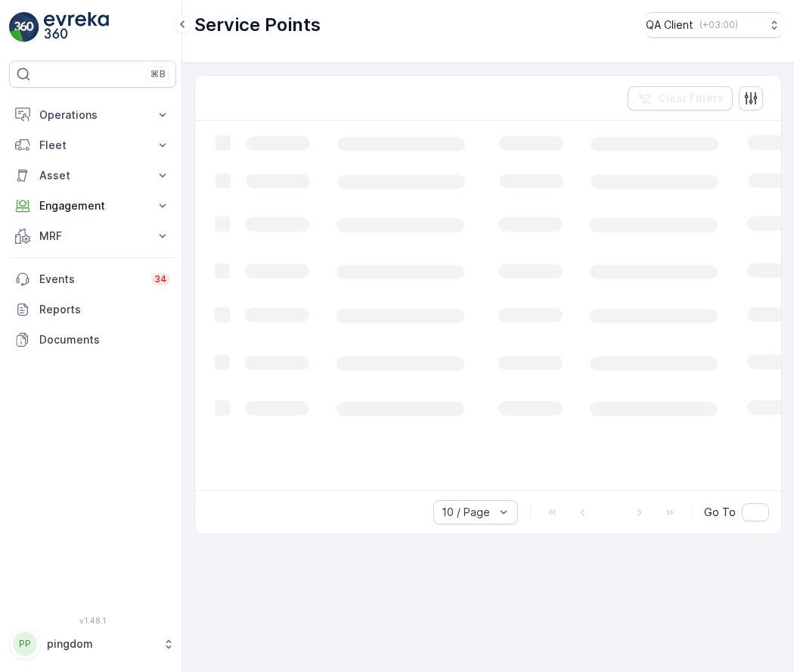 This screenshot has width=794, height=672. I want to click on button: PPpingdom, so click(92, 644).